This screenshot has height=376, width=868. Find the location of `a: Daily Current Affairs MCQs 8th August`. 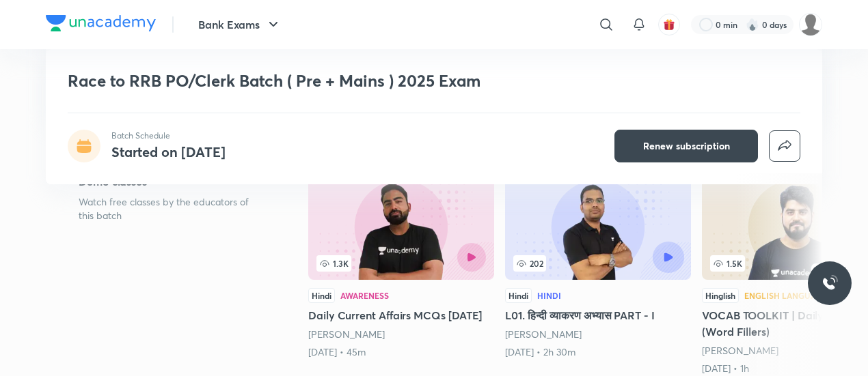

a: Daily Current Affairs MCQs 8th August is located at coordinates (401, 266).